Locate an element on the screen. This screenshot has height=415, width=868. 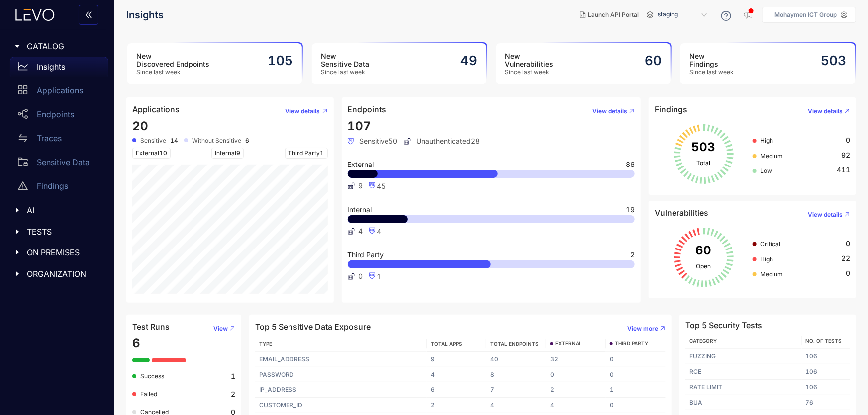
td: 7 is located at coordinates (516, 390).